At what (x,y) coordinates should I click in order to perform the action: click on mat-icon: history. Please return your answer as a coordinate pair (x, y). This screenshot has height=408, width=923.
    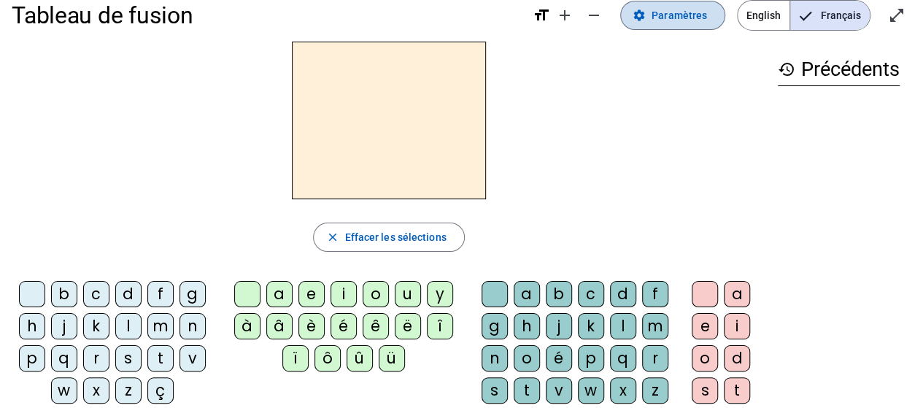
    Looking at the image, I should click on (787, 69).